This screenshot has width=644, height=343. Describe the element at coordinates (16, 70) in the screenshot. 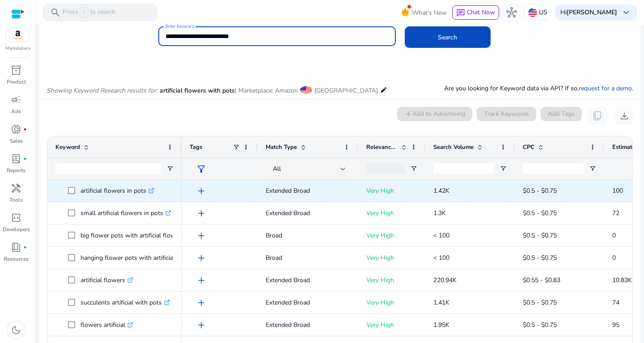

I see `span: inventory_2` at that location.